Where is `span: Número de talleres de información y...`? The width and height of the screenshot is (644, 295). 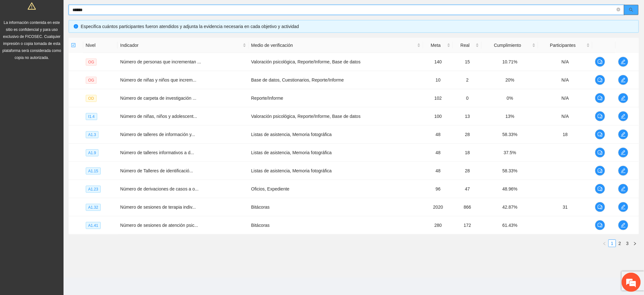
span: Número de talleres de información y... is located at coordinates (157, 135).